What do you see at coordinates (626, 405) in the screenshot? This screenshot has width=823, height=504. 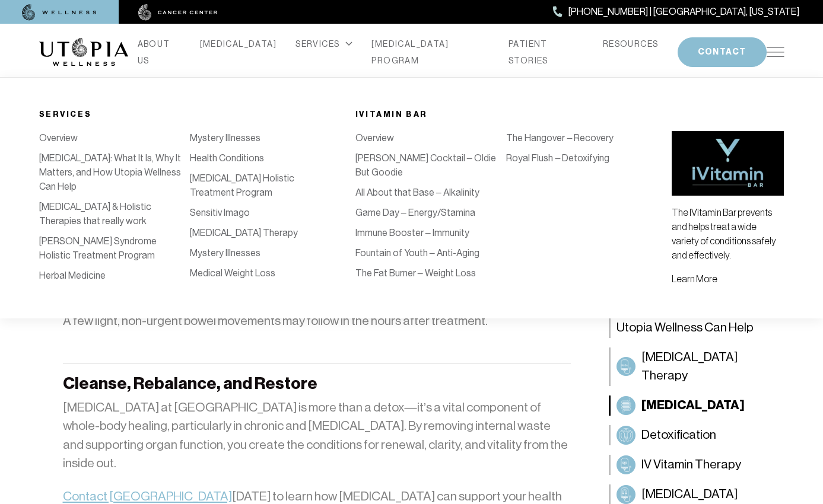 I see `img: Colon Therapy` at bounding box center [626, 405].